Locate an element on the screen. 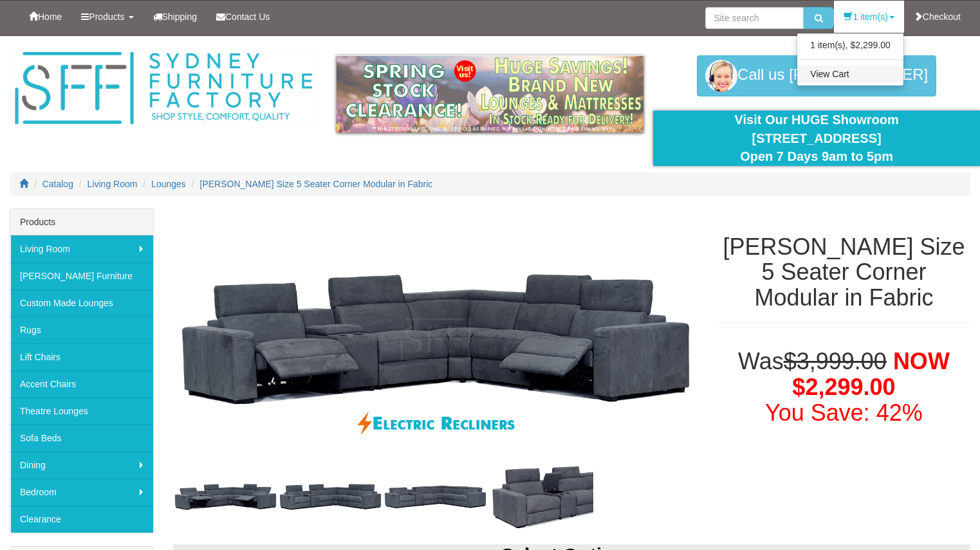 The image size is (980, 550). span: NOW $2,299.00 is located at coordinates (871, 374).